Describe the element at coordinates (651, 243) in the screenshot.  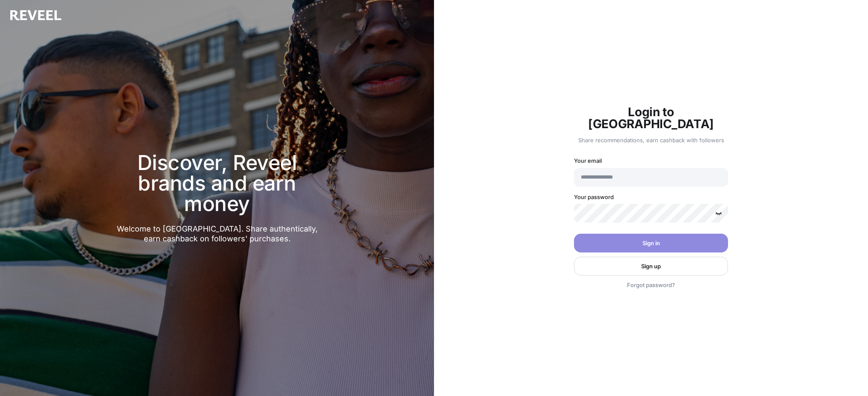
I see `button: Sign in` at that location.